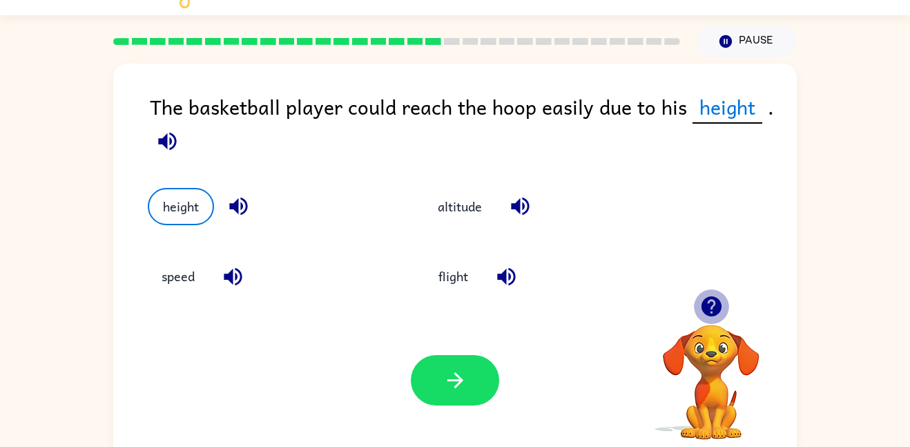 The image size is (910, 447). Describe the element at coordinates (727, 107) in the screenshot. I see `span: height` at that location.